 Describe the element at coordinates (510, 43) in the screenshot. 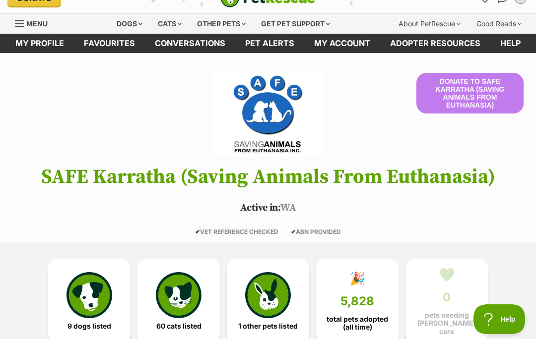

I see `a: Help` at that location.